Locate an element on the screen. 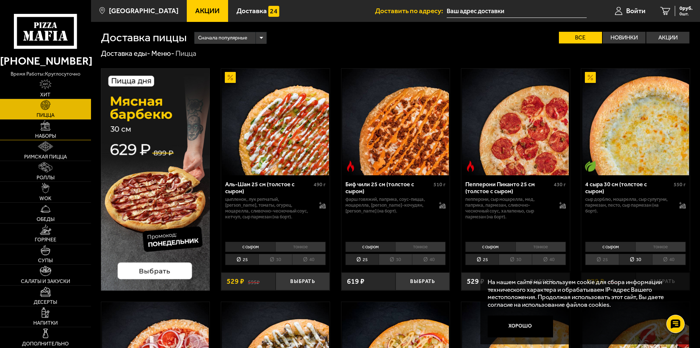  div: Биф чили 25 см (толстое с сыром) is located at coordinates (388, 188).